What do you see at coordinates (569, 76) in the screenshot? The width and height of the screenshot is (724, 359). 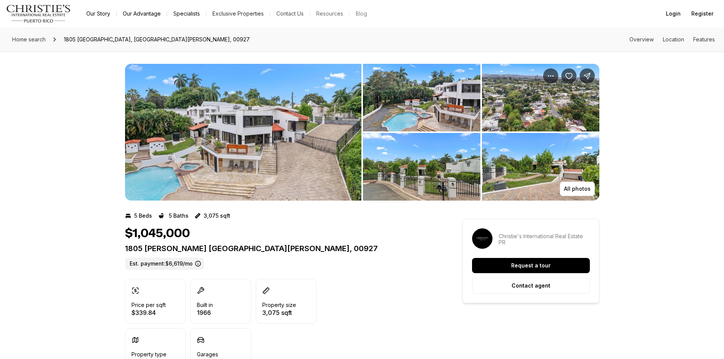 I see `button: Save Property: 1805 CAMELIA` at bounding box center [569, 76].